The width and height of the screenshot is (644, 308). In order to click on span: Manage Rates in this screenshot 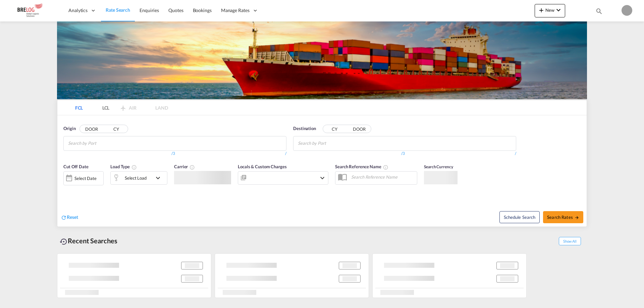, I will do `click(235, 10)`.